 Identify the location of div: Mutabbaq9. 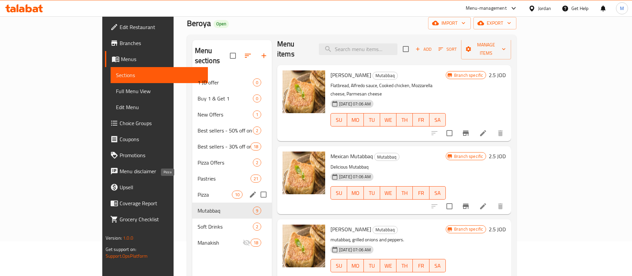
(232, 210).